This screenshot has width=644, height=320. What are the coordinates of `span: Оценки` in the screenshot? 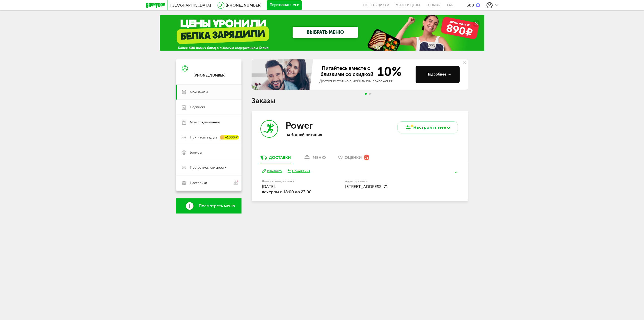 It's located at (353, 158).